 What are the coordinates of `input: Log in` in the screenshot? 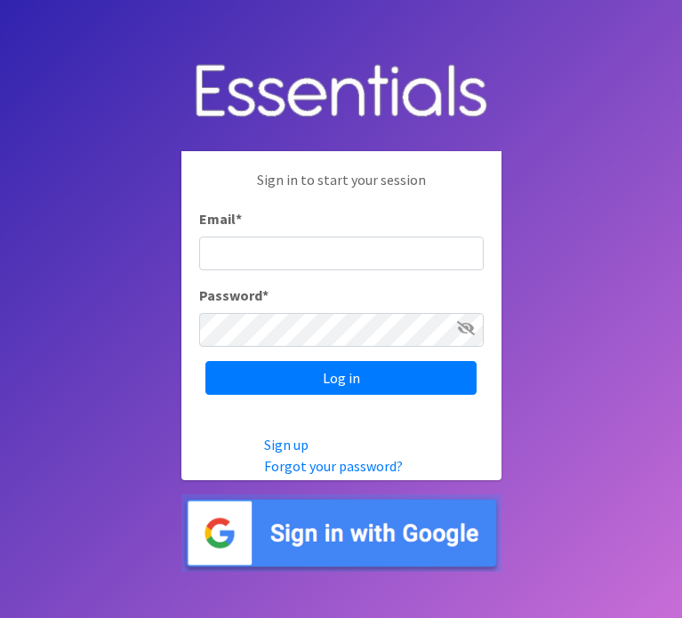 It's located at (340, 378).